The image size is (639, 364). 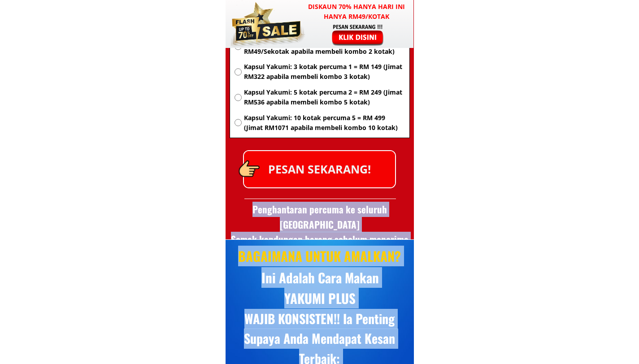 I want to click on h3: Diskaun 70% hanya hari ini hanya RM49/kotak, so click(x=356, y=12).